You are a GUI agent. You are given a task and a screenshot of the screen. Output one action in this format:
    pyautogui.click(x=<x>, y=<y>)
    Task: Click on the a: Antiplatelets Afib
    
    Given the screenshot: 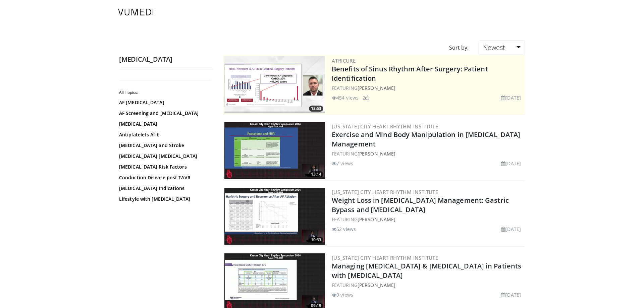 What is the action you would take?
    pyautogui.click(x=165, y=135)
    